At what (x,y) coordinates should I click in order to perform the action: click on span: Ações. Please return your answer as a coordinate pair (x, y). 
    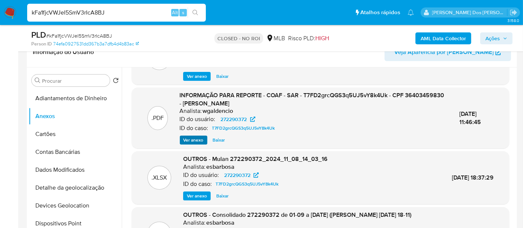
    Looking at the image, I should click on (492, 38).